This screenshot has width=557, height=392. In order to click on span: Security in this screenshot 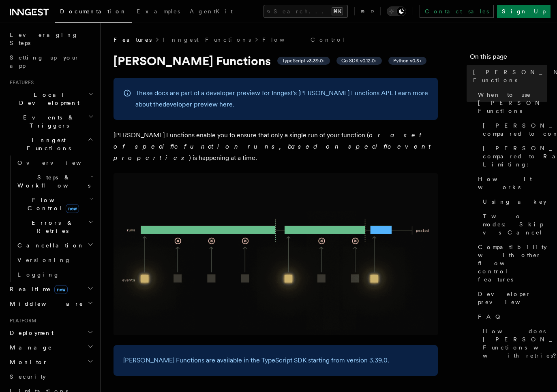, I will do `click(28, 376)`.